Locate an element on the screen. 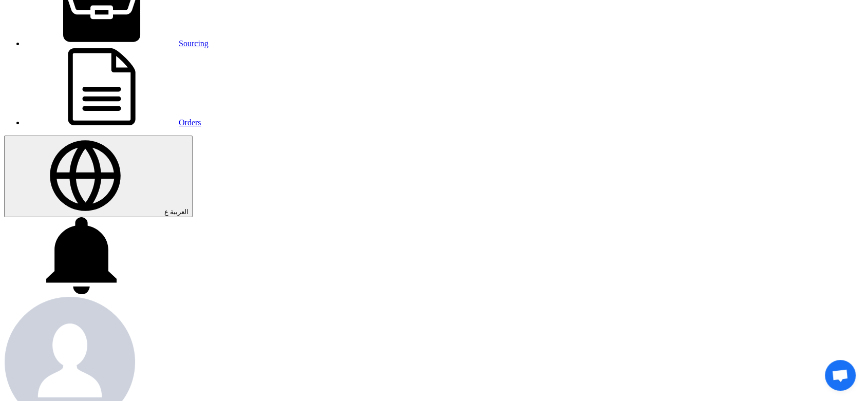 The width and height of the screenshot is (868, 401). div: Open chat is located at coordinates (840, 376).